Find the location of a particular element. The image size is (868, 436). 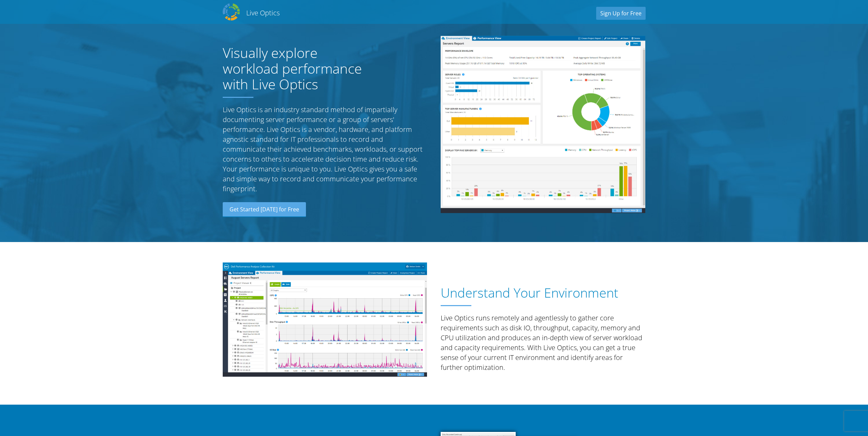

h1: Visually explore workload performance with Live Optics is located at coordinates (299, 68).